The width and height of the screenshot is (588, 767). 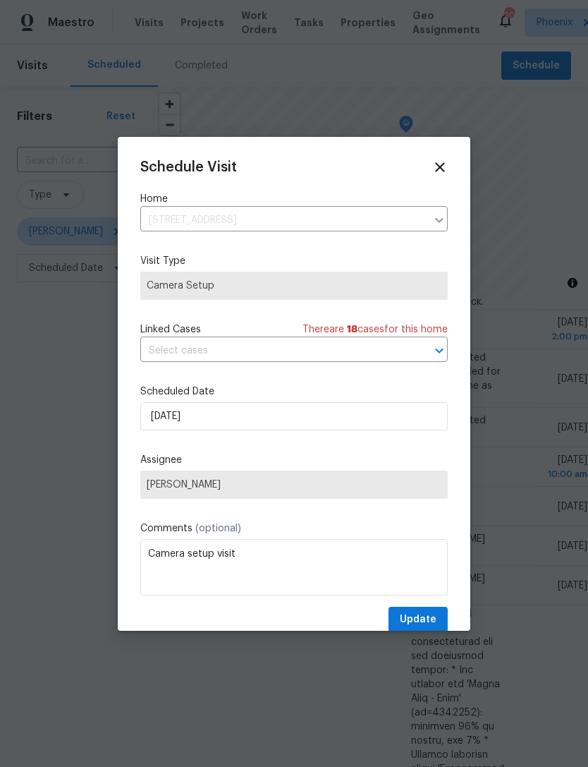 I want to click on label: Home, so click(x=294, y=199).